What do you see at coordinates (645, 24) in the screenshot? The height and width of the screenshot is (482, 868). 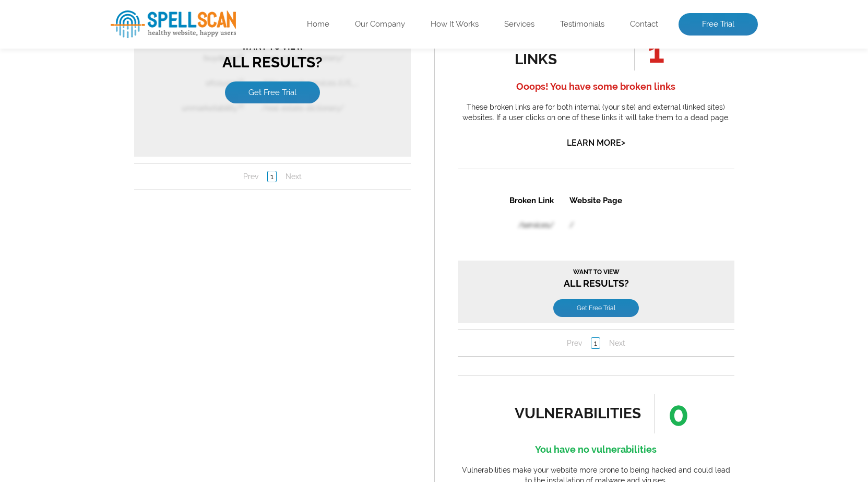 I see `a: Contact` at bounding box center [645, 24].